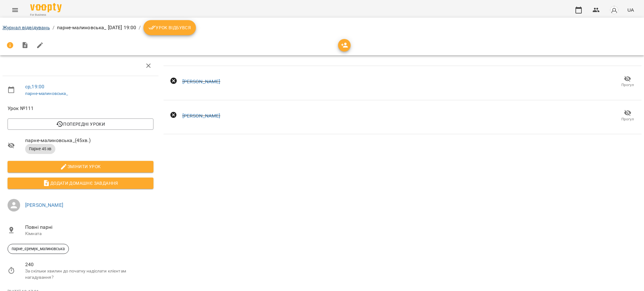 The width and height of the screenshot is (644, 291). What do you see at coordinates (89, 274) in the screenshot?
I see `p: За скільки хвилин до початку надіслати клієнтам нагадування?` at bounding box center [89, 274].